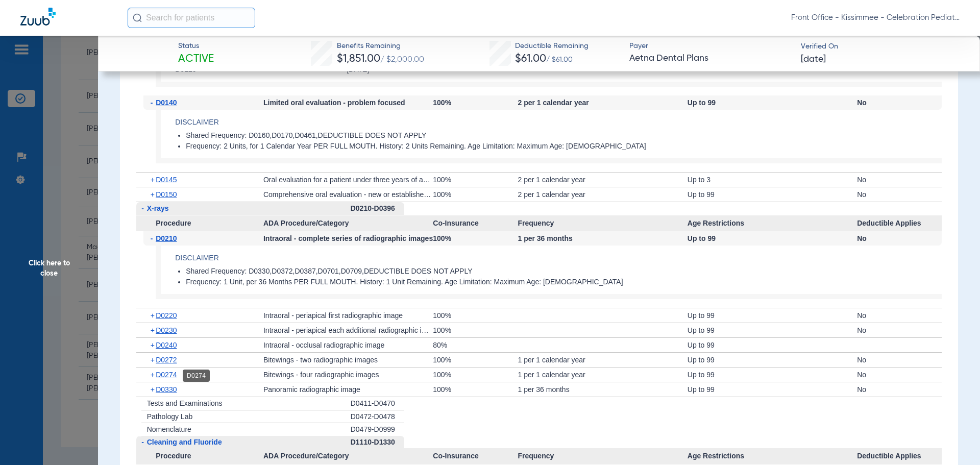 The height and width of the screenshot is (465, 980). What do you see at coordinates (476, 345) in the screenshot?
I see `div: 80%` at bounding box center [476, 345].